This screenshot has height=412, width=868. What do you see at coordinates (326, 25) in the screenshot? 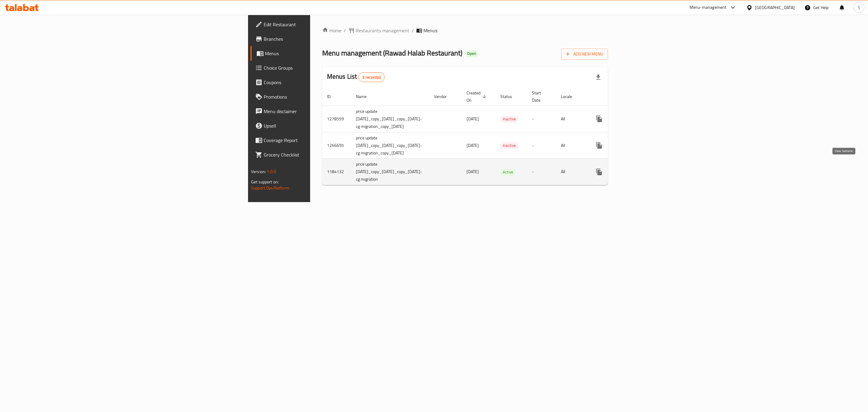
I see `span: Edit Restaurant` at bounding box center [326, 25].